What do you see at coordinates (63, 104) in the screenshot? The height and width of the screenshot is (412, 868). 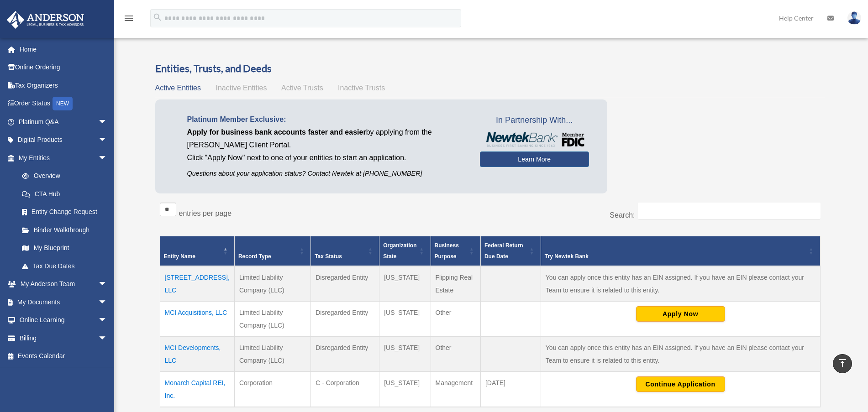 I see `div: NEW` at bounding box center [63, 104].